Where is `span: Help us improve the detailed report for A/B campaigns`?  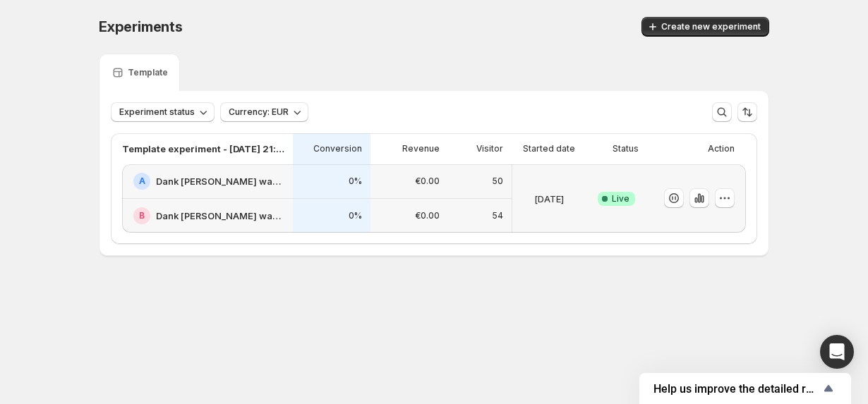 span: Help us improve the detailed report for A/B campaigns is located at coordinates (737, 389).